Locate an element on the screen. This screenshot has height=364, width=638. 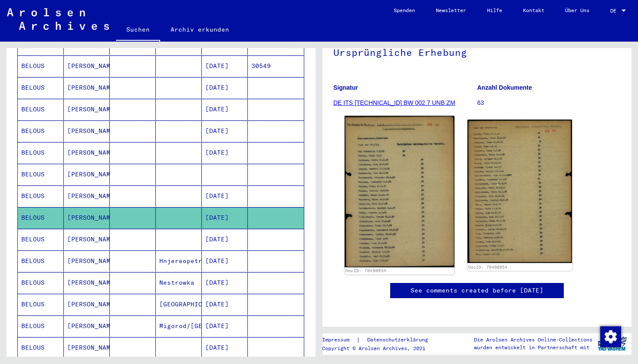
a: Archiv erkunden is located at coordinates (199, 29).